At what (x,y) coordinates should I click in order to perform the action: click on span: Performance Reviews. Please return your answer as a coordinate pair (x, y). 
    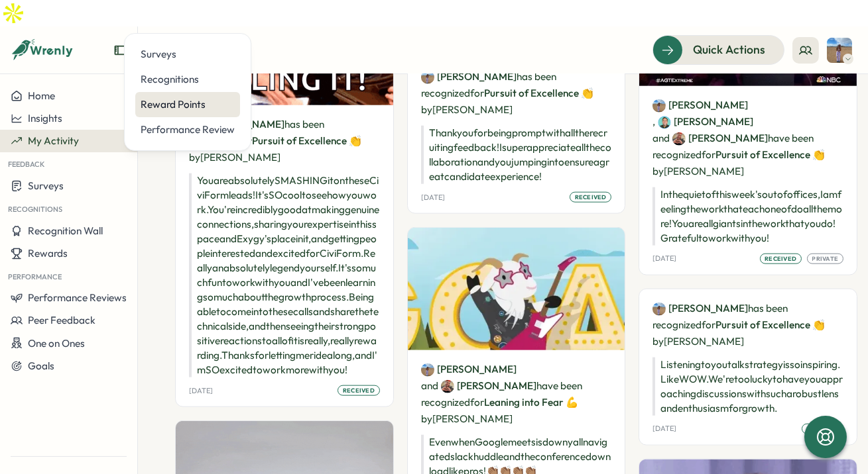
    Looking at the image, I should click on (77, 298).